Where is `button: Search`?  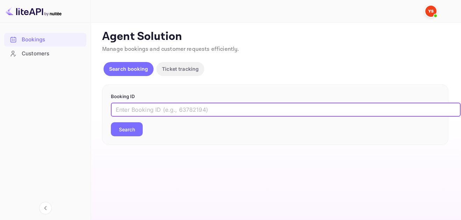 button: Search is located at coordinates (127, 129).